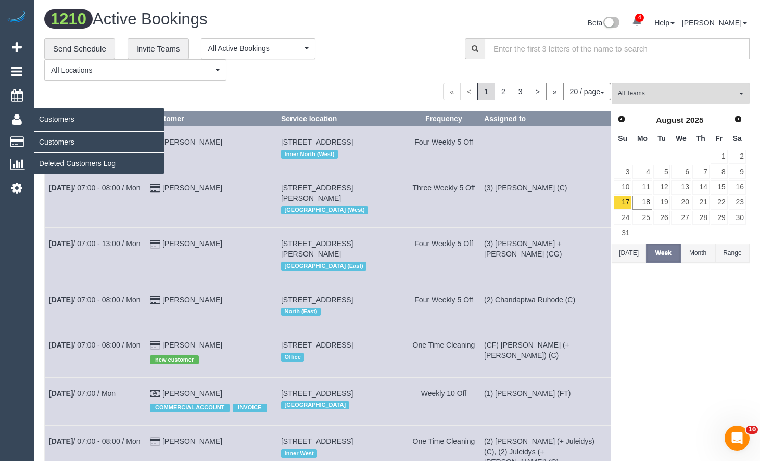  I want to click on img: New interface, so click(611, 23).